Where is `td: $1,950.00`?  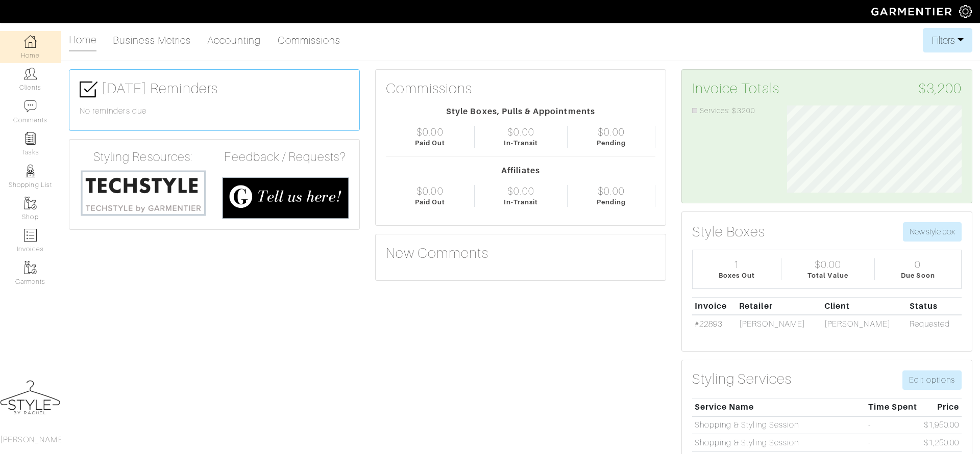 td: $1,950.00 is located at coordinates (941, 425).